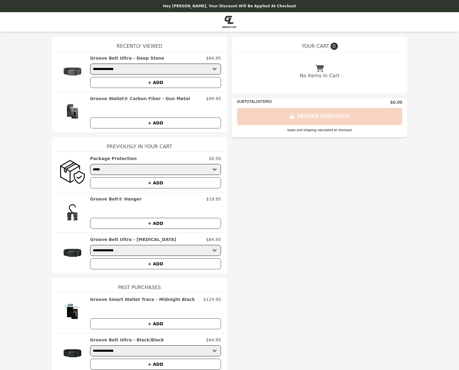 Image resolution: width=459 pixels, height=370 pixels. I want to click on span: $0.00, so click(396, 102).